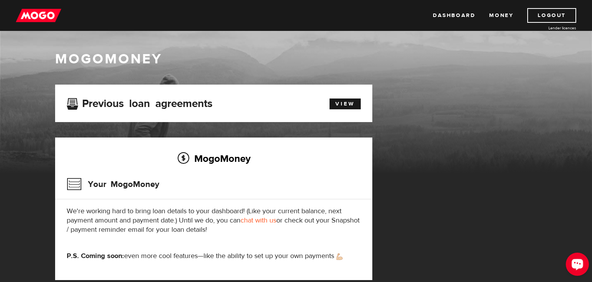 This screenshot has width=592, height=282. What do you see at coordinates (345, 104) in the screenshot?
I see `a: View` at bounding box center [345, 104].